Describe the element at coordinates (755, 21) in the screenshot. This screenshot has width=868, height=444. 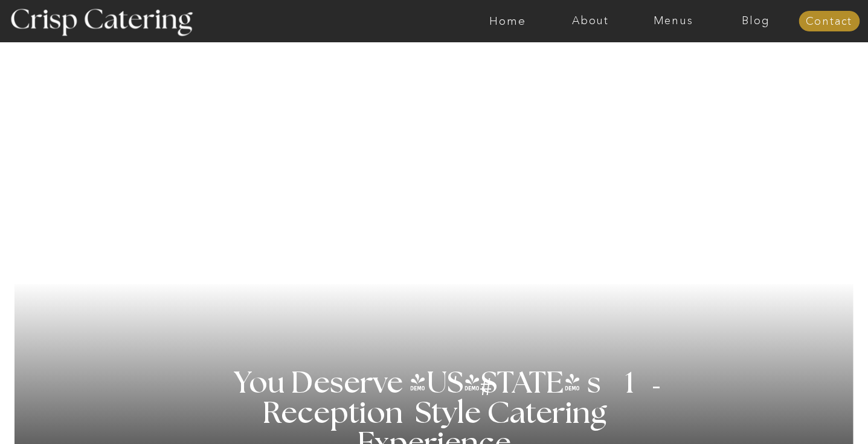
I see `nav: Blog` at that location.